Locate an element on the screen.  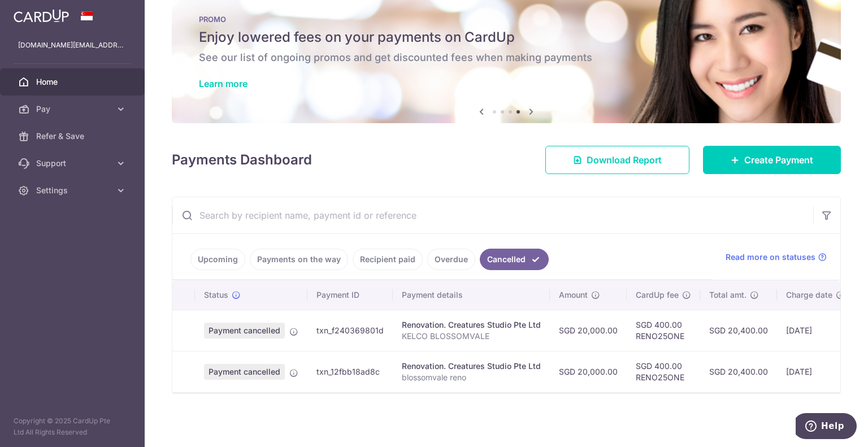
a: Learn more is located at coordinates (223, 84).